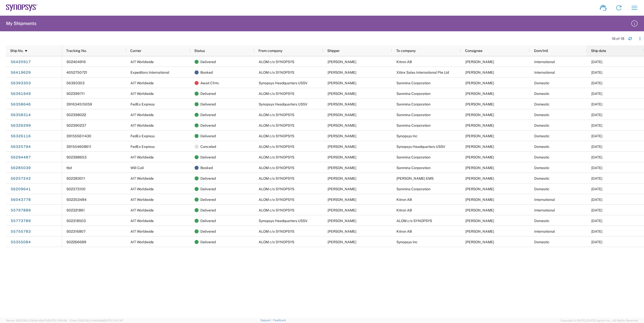 The image size is (644, 323). I want to click on span: Greg Joplin, so click(480, 178).